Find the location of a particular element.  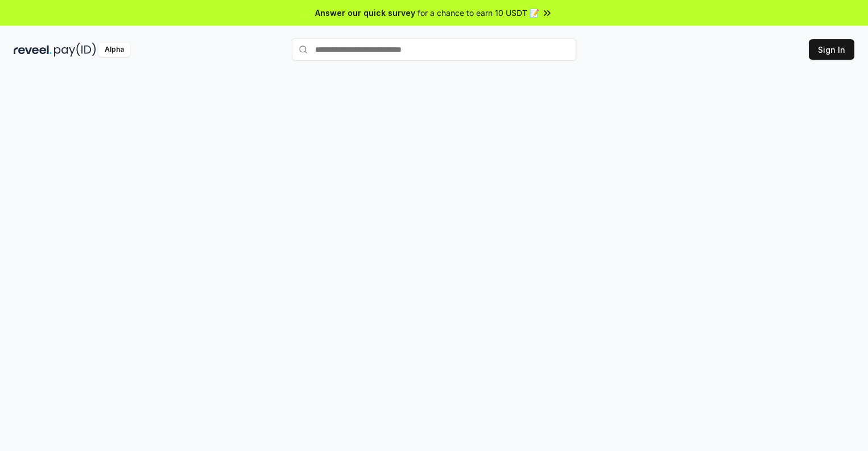

span: for a chance to earn 10 USDT 📝 is located at coordinates (478, 13).